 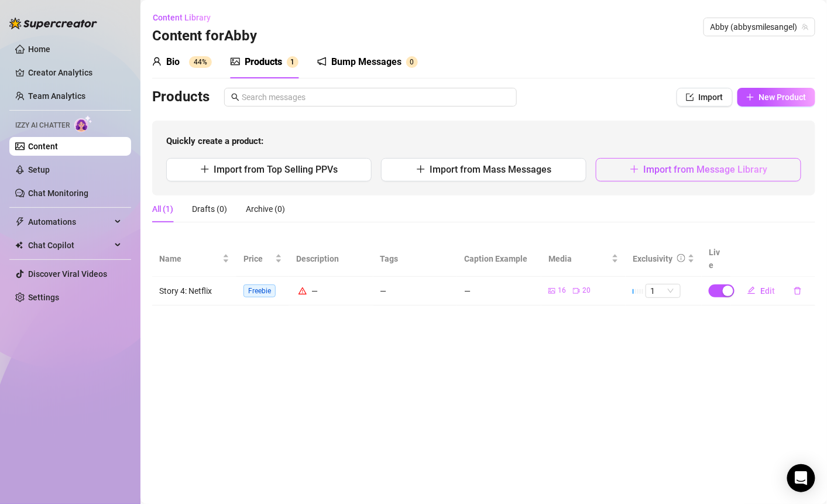 I want to click on button: Content Library, so click(x=186, y=18).